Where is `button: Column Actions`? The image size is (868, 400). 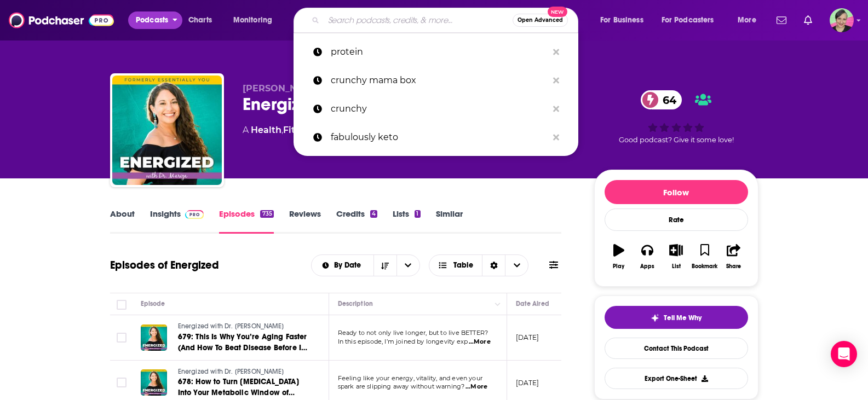
button: Column Actions is located at coordinates (498, 305).